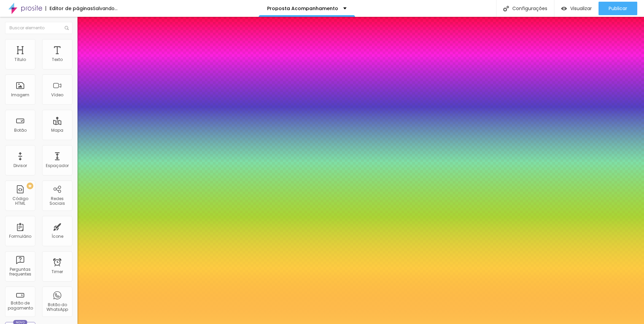 The height and width of the screenshot is (324, 644). I want to click on button: Visualizar, so click(576, 8).